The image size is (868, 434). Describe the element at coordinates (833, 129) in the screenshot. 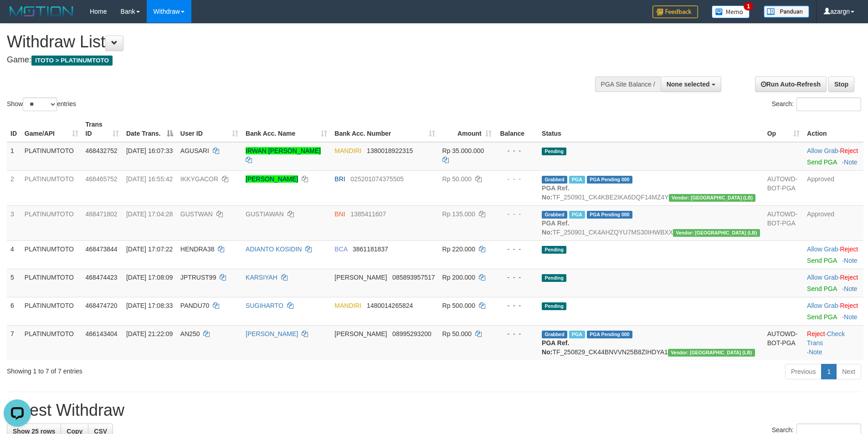

I see `th: Action` at that location.